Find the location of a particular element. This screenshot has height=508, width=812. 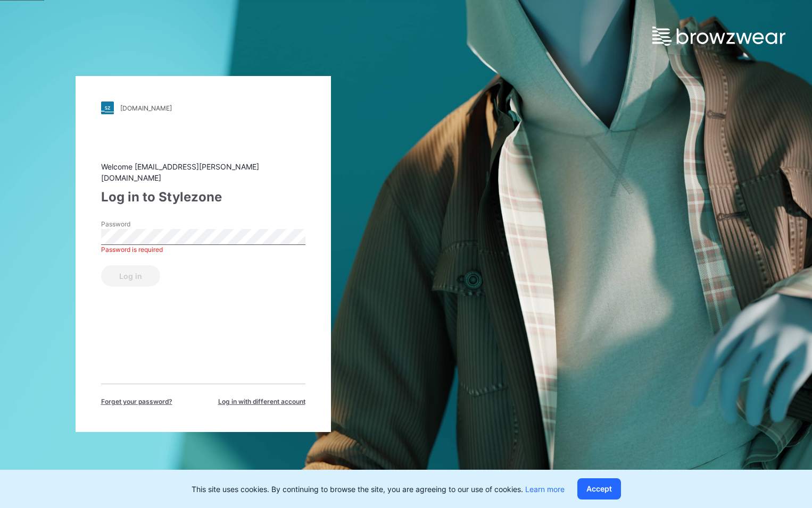

label: Password is located at coordinates (139, 224).